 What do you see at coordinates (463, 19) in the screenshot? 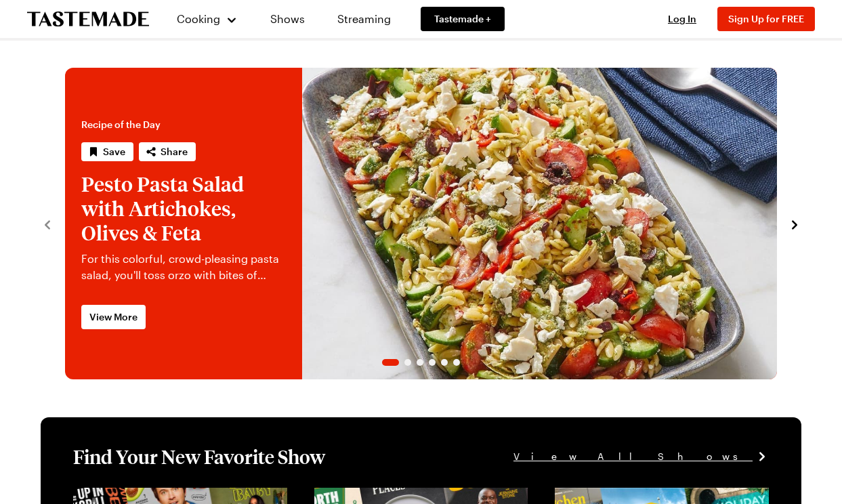
I see `span: Tastemade +` at bounding box center [463, 19].